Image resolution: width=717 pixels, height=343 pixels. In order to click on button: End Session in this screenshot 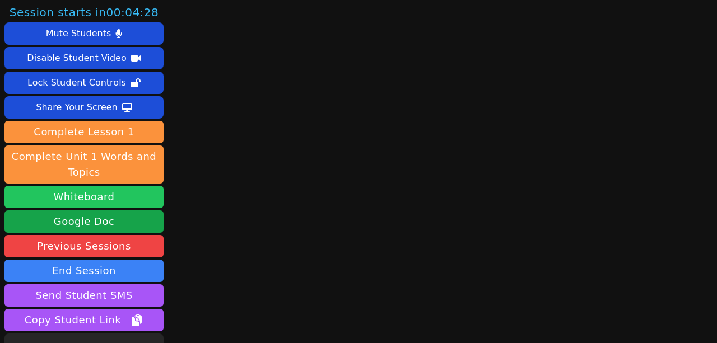, I will do `click(84, 271)`.